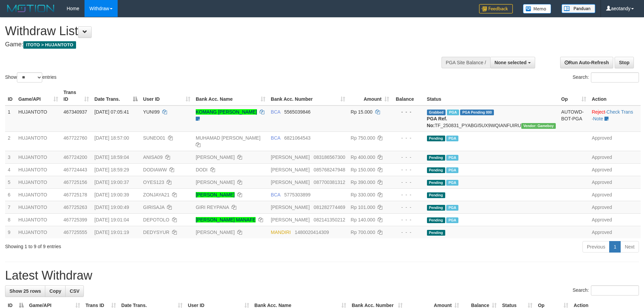 The image size is (644, 308). I want to click on a: 1, so click(615, 247).